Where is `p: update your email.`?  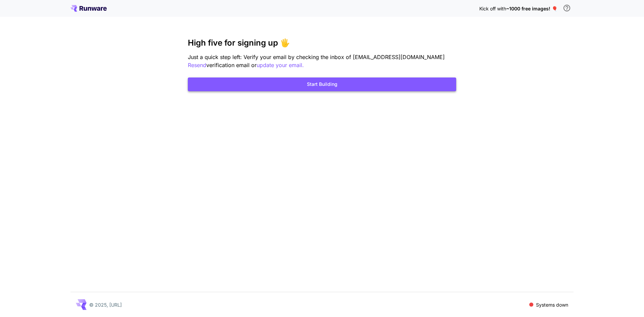
p: update your email. is located at coordinates (280, 65).